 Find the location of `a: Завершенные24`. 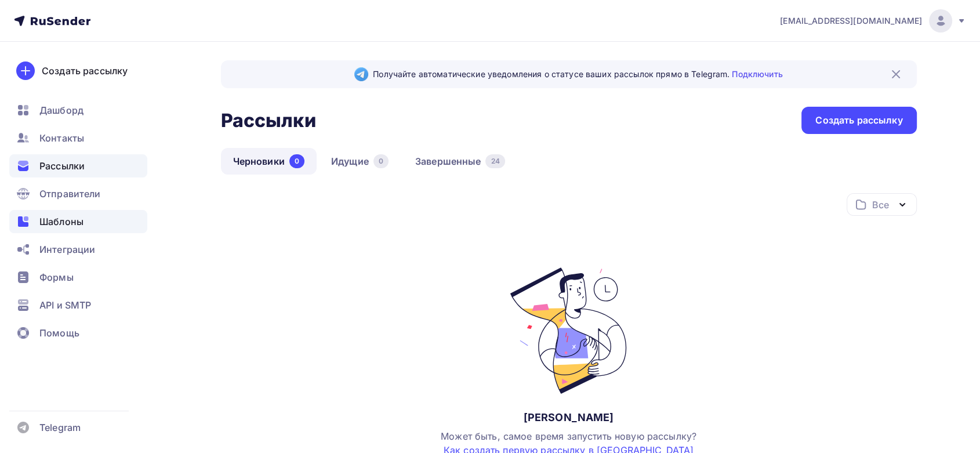

a: Завершенные24 is located at coordinates (460, 161).